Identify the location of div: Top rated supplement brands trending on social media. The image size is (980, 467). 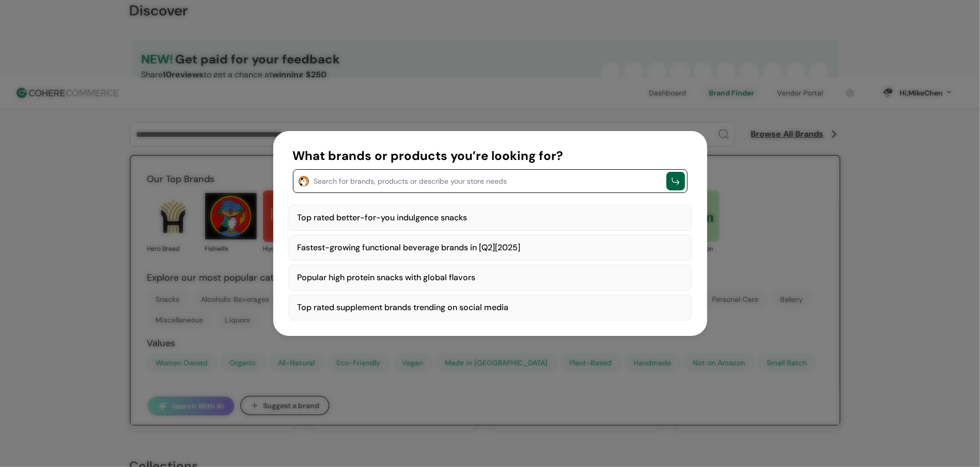
(490, 307).